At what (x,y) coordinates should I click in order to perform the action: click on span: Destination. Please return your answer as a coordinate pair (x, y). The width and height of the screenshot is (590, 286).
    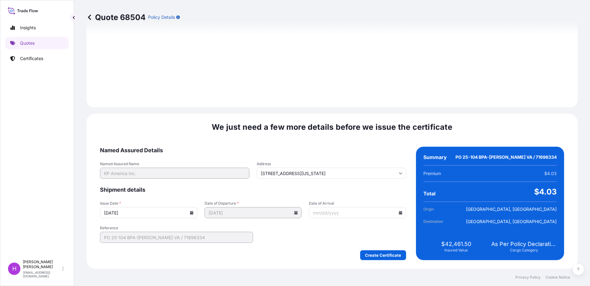
    Looking at the image, I should click on (441, 222).